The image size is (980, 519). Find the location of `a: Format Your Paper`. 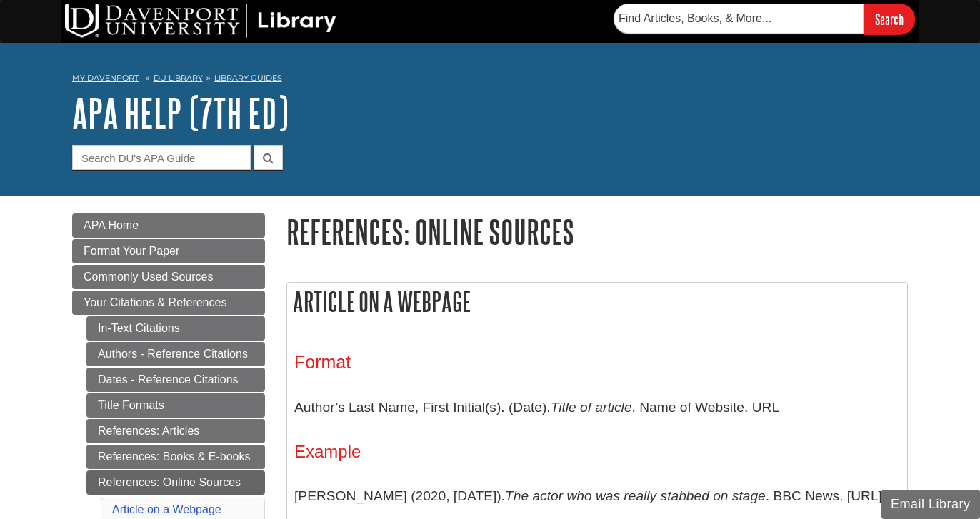

a: Format Your Paper is located at coordinates (169, 251).